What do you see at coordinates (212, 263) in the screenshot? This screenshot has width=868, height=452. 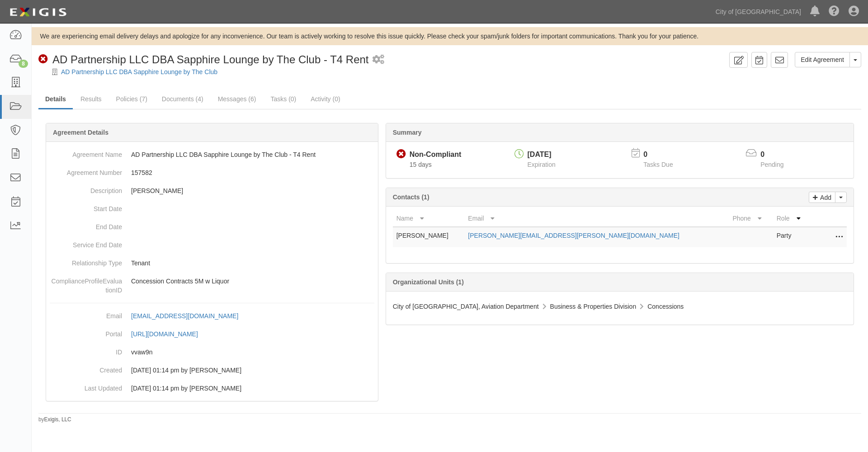 I see `dd: Tenant` at bounding box center [212, 263].